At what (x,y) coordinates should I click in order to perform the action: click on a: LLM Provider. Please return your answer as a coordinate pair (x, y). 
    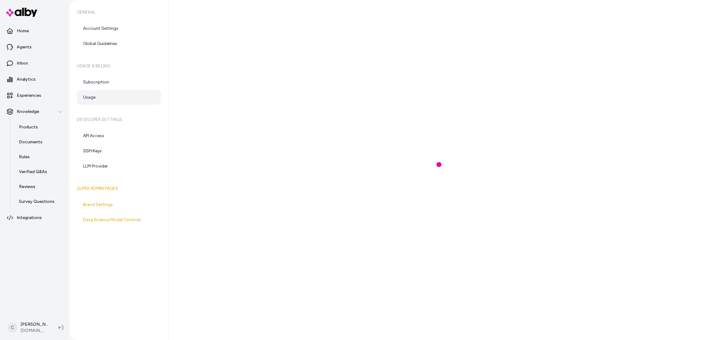
    Looking at the image, I should click on (119, 166).